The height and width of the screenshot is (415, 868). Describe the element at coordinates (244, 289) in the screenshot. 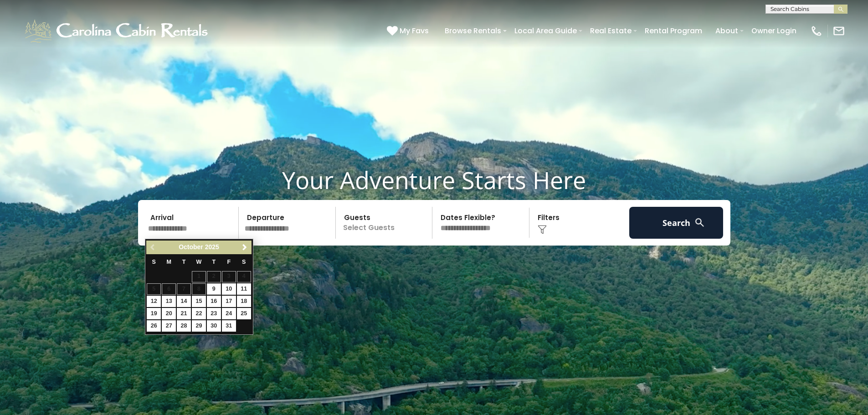

I see `a: 11` at that location.